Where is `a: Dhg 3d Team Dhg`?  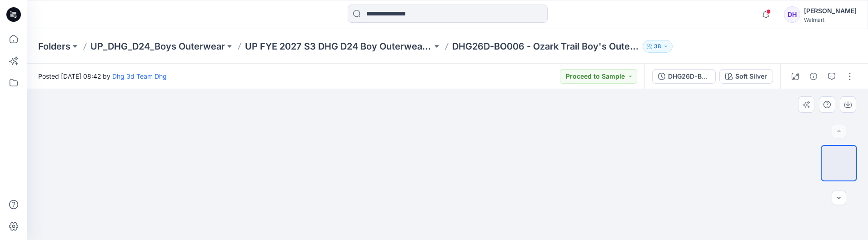
a: Dhg 3d Team Dhg is located at coordinates (139, 76).